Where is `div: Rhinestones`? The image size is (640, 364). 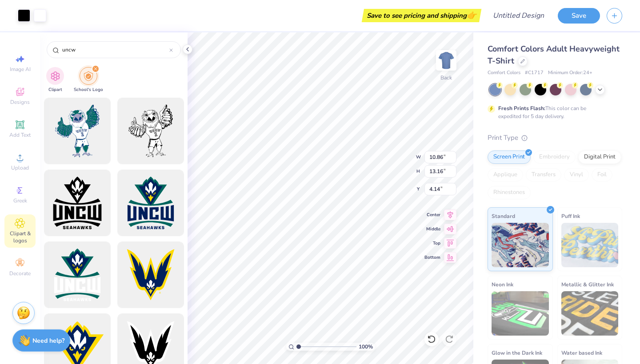
div: Rhinestones is located at coordinates (509, 193).